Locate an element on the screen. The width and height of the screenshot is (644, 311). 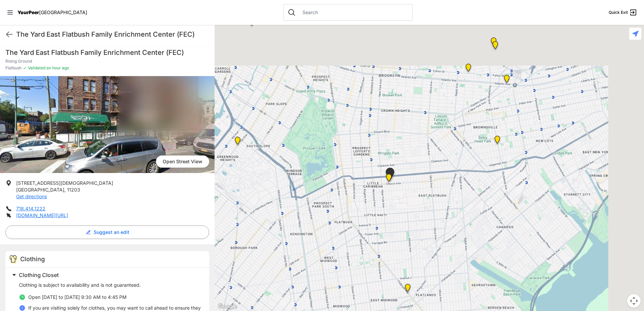
button: Suggest an edit is located at coordinates (107, 233).